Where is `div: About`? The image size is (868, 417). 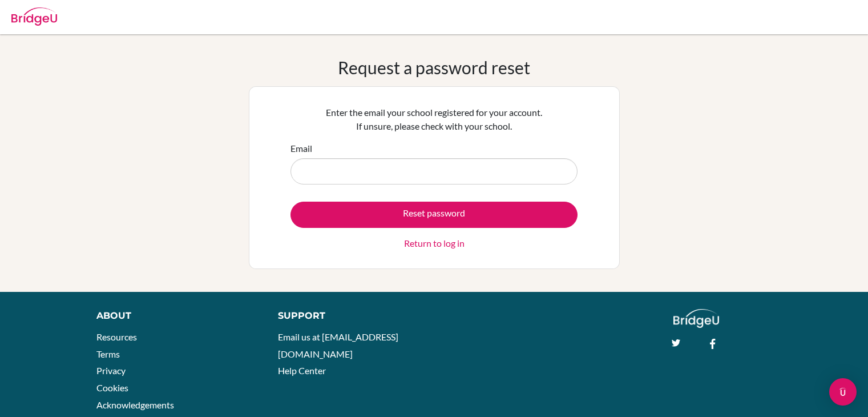
div: About is located at coordinates (174, 316).